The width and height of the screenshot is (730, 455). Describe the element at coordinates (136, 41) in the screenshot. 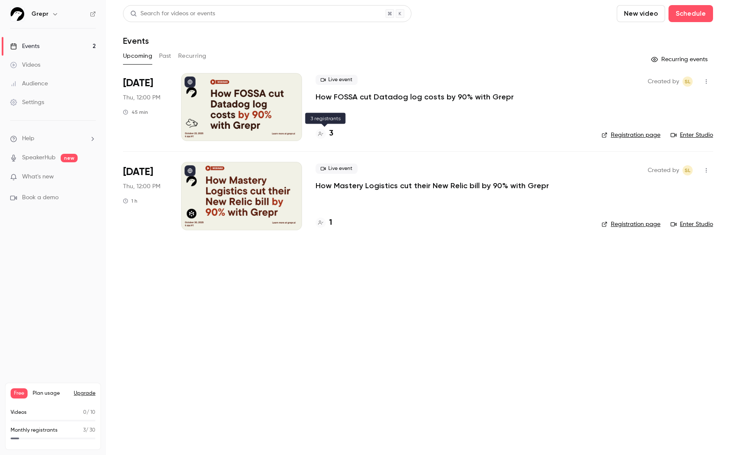

I see `h1: Events` at that location.